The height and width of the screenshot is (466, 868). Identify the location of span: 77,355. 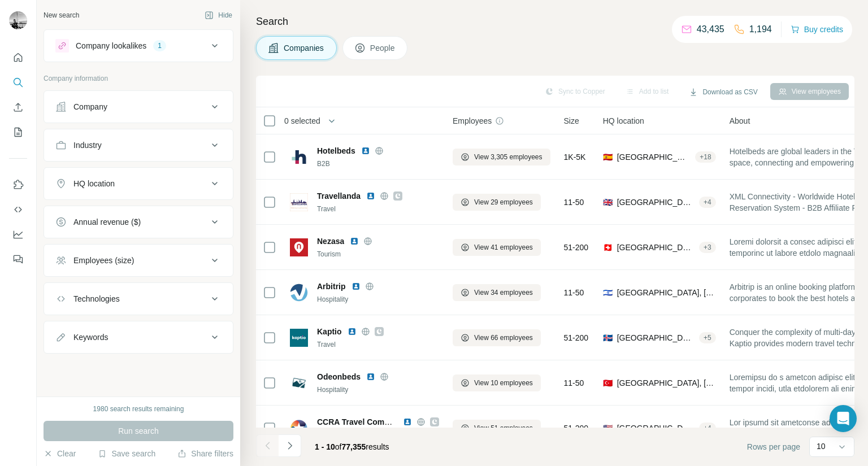
(354, 447).